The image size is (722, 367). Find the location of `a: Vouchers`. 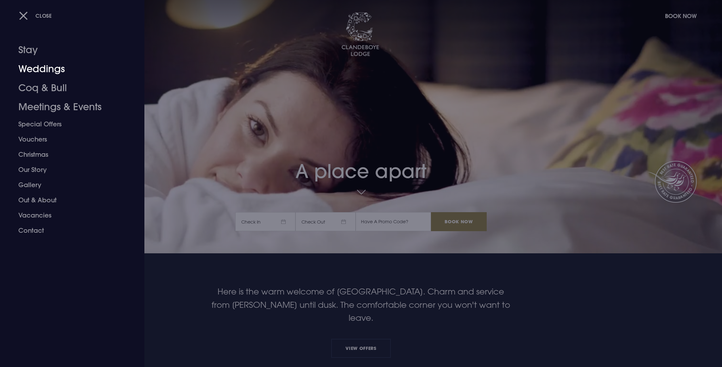

a: Vouchers is located at coordinates (68, 139).